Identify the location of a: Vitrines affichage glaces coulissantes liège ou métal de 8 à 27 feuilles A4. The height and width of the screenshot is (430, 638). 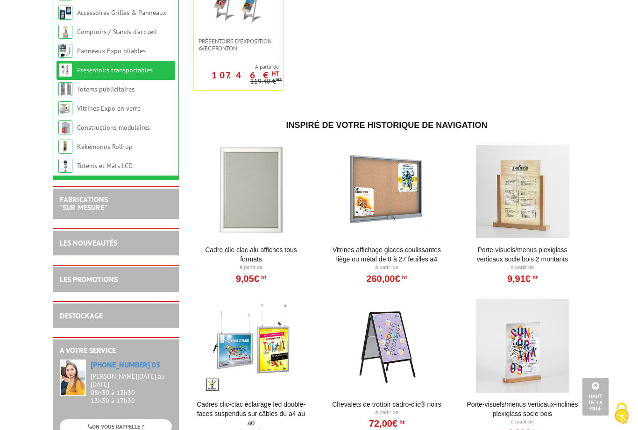
(387, 255).